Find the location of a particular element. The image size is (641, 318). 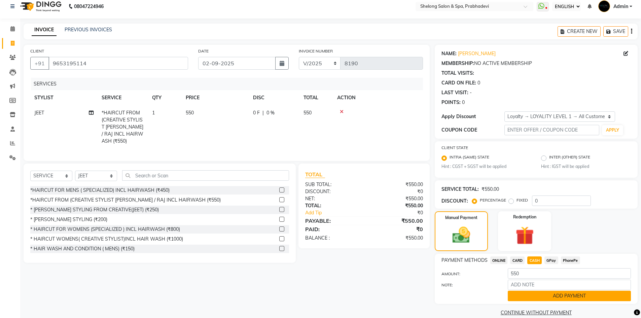

a: CONTINUE WITHOUT PAYMENT is located at coordinates (536, 313).